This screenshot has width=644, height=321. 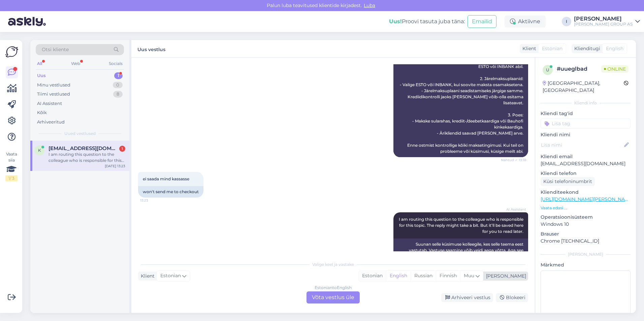 What do you see at coordinates (39, 63) in the screenshot?
I see `div: All` at bounding box center [39, 63].